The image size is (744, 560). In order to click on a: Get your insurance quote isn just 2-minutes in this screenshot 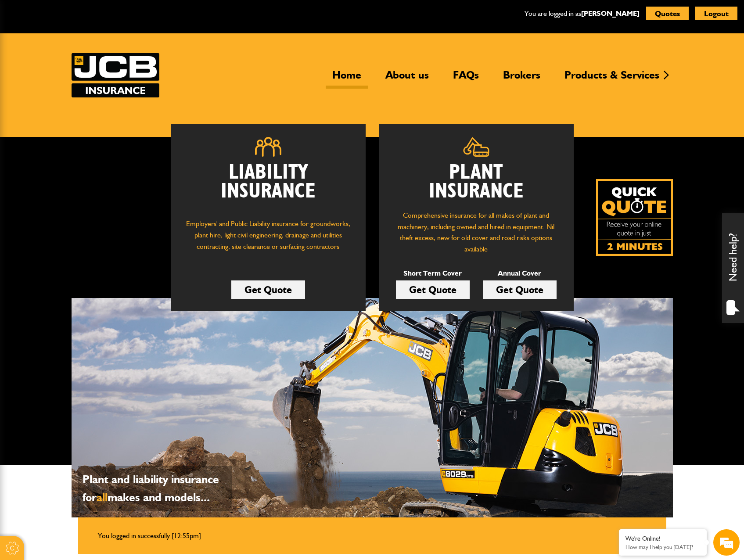, I will do `click(634, 217)`.